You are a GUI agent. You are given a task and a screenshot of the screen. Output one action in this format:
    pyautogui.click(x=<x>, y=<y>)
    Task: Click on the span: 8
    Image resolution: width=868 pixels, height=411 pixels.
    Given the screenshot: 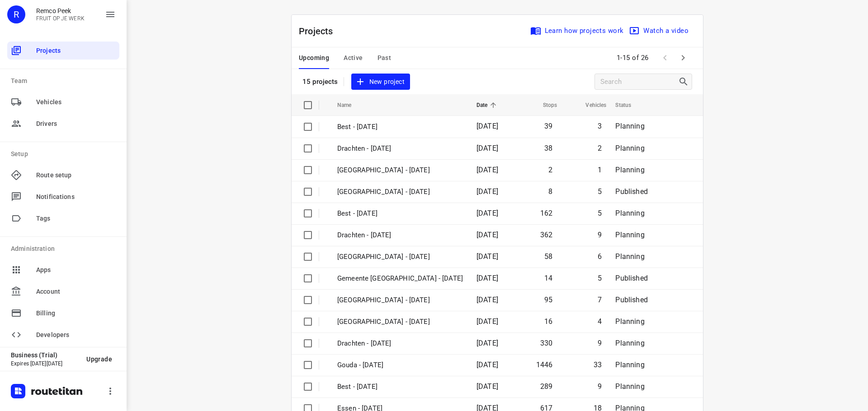 What is the action you would take?
    pyautogui.click(x=550, y=191)
    